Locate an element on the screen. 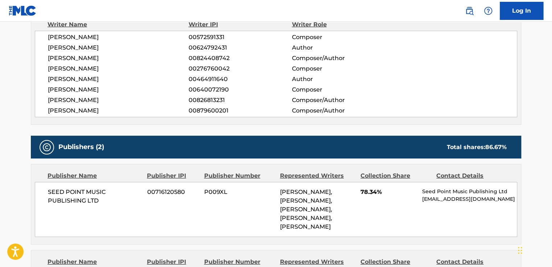 Image resolution: width=552 pixels, height=267 pixels. span: 86.67 % is located at coordinates (495, 147).